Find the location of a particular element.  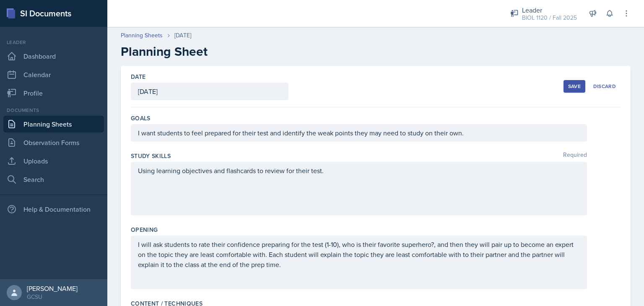

span: Required is located at coordinates (575, 156).